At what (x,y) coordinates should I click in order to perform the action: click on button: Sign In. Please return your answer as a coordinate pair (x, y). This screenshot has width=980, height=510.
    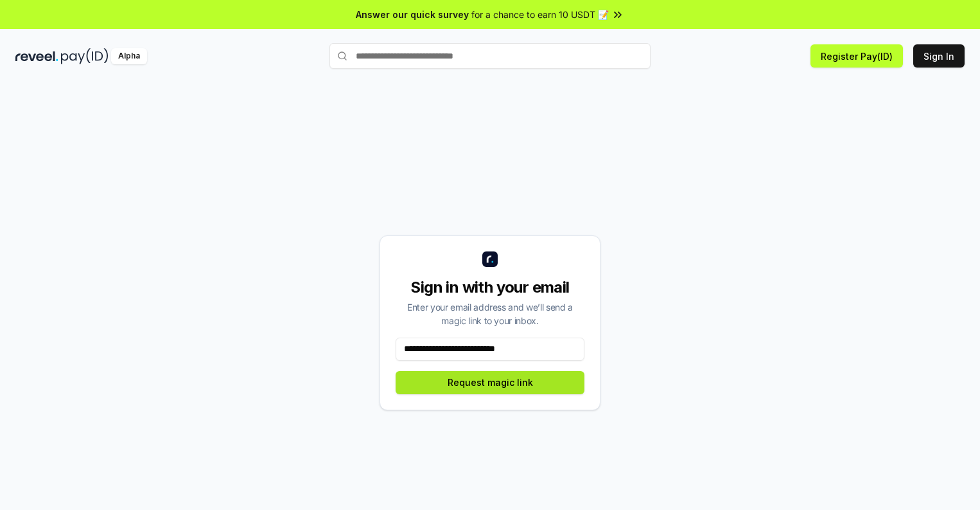
    Looking at the image, I should click on (939, 56).